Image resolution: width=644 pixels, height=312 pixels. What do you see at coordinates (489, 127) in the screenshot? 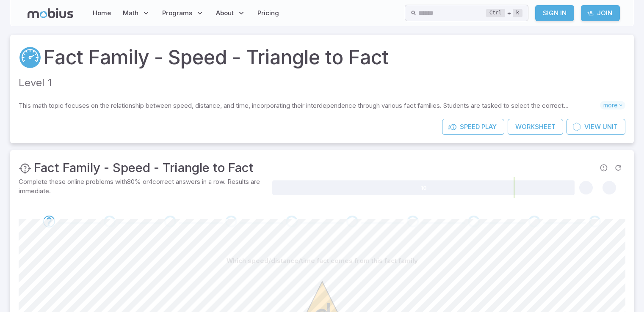
I see `span: Play` at bounding box center [489, 127].